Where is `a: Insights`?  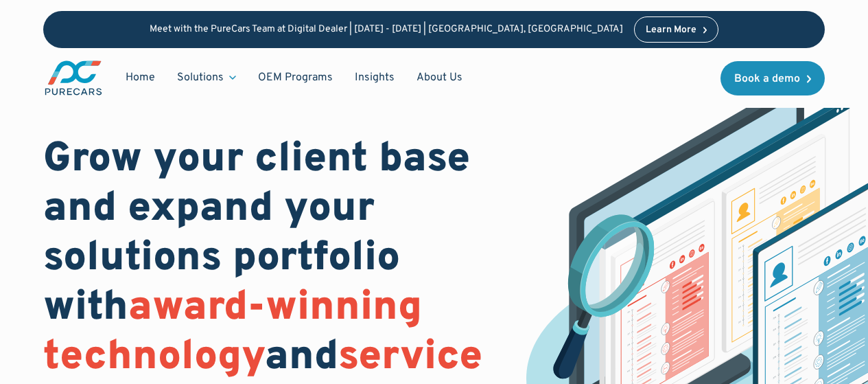 a: Insights is located at coordinates (375, 77).